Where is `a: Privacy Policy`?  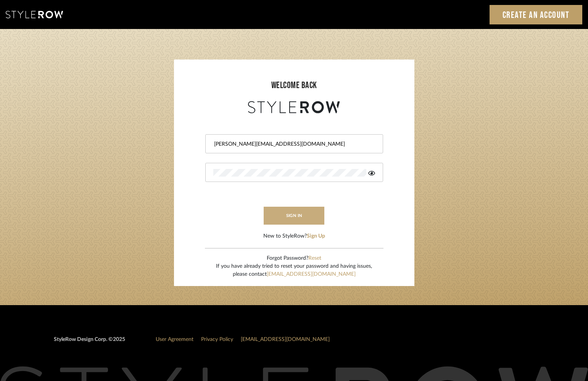 a: Privacy Policy is located at coordinates (217, 339).